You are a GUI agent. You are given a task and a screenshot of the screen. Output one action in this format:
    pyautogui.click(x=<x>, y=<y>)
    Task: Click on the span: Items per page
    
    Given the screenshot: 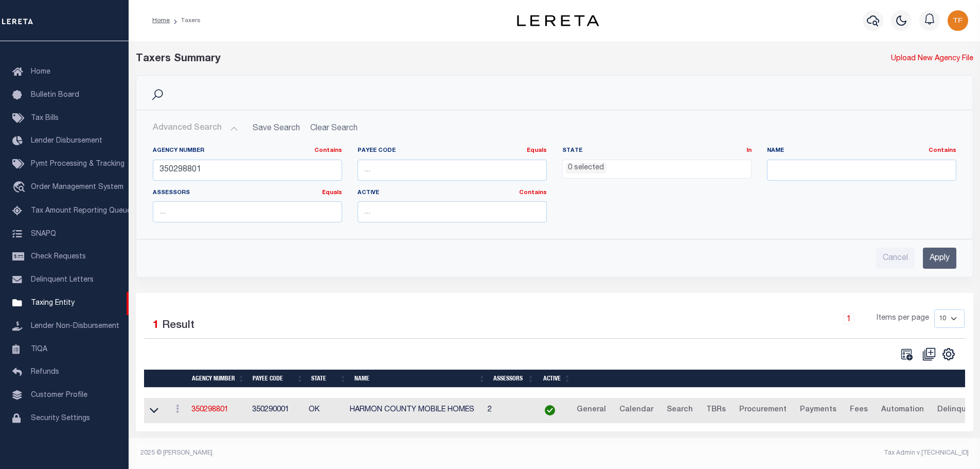 What is the action you would take?
    pyautogui.click(x=903, y=319)
    